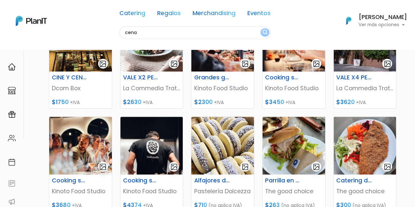 This screenshot has width=415, height=207. I want to click on p: Dcom Box, so click(80, 88).